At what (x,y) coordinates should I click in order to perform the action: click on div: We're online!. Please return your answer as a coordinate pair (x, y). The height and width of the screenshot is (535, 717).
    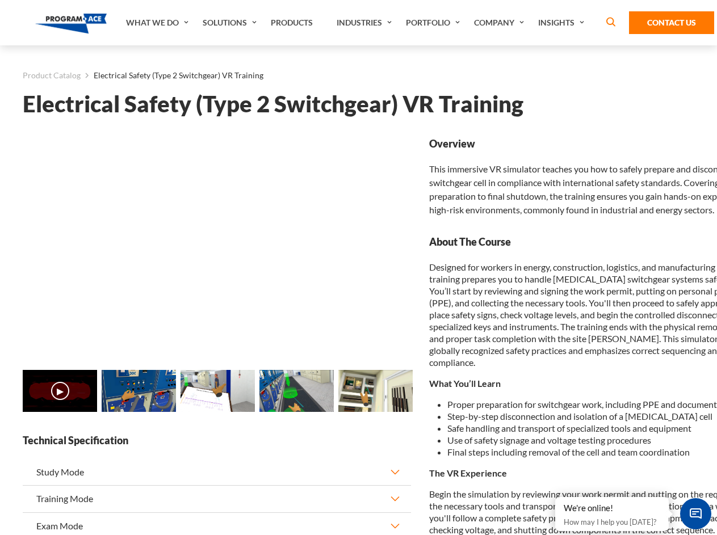
    Looking at the image, I should click on (612, 509).